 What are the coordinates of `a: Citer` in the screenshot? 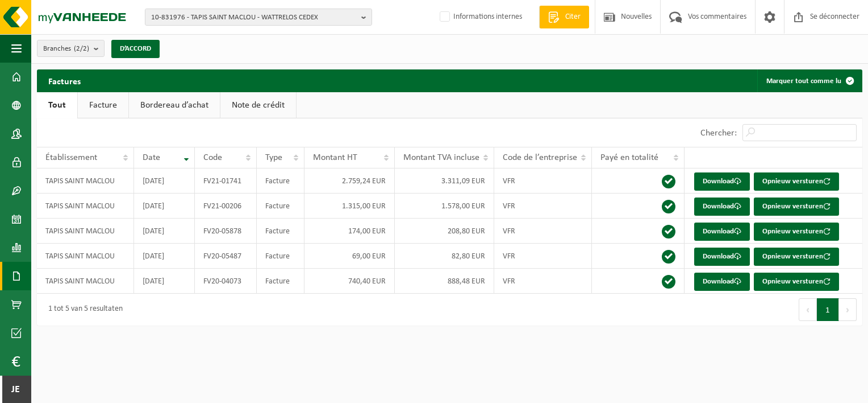 It's located at (564, 17).